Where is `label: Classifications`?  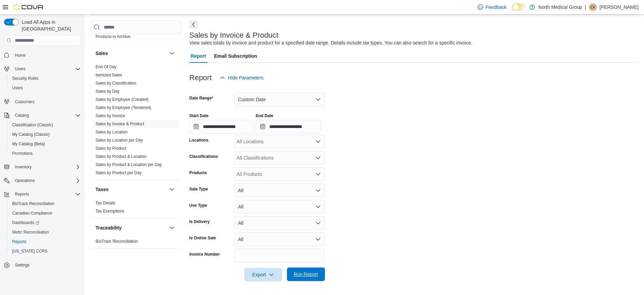 label: Classifications is located at coordinates (203, 156).